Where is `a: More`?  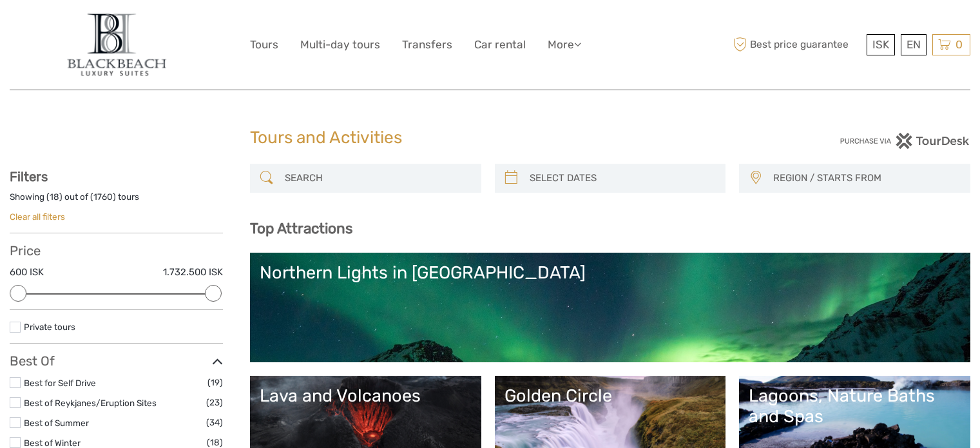 a: More is located at coordinates (564, 44).